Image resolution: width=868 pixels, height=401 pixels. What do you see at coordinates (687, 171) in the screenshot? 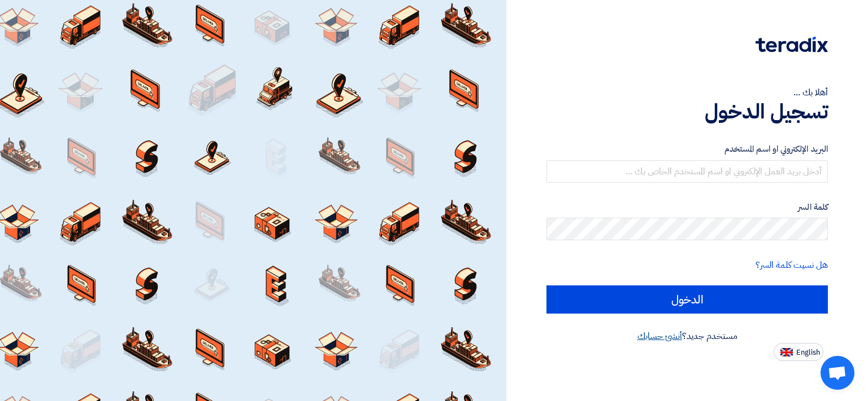
I see `input: أدخل بريد العمل الإلكتروني او اسم المستخدم الخاص بك ...` at bounding box center [687, 171].